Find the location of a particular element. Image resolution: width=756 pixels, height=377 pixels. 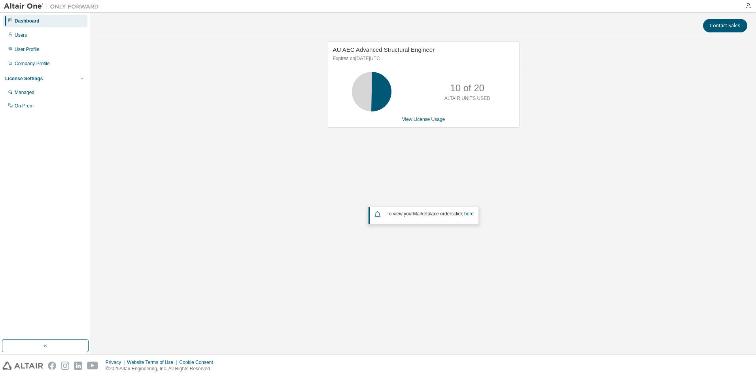

img: linkedin.svg is located at coordinates (78, 366).